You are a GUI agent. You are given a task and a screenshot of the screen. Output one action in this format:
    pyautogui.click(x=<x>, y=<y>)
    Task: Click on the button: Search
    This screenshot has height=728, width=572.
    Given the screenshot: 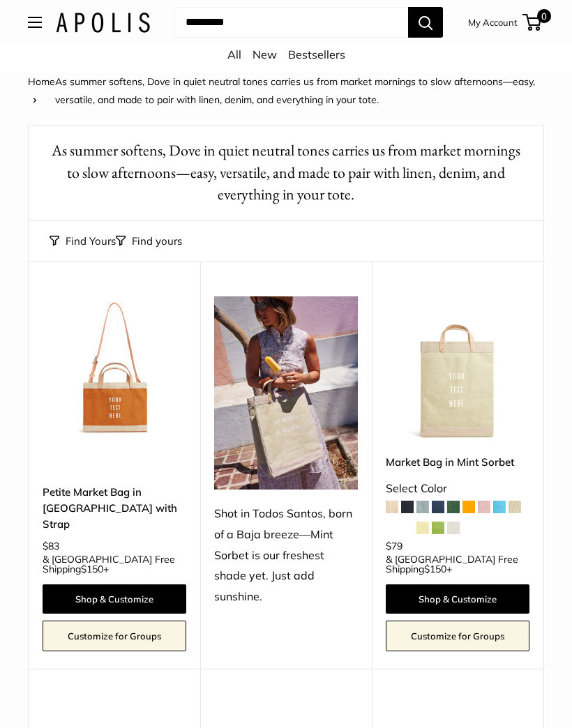 What is the action you would take?
    pyautogui.click(x=425, y=23)
    